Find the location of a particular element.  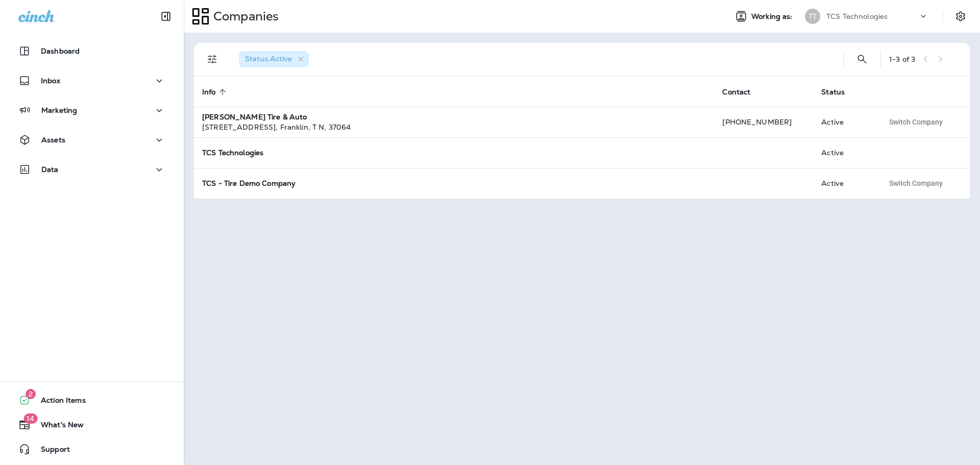

button: Inbox is located at coordinates (92, 81).